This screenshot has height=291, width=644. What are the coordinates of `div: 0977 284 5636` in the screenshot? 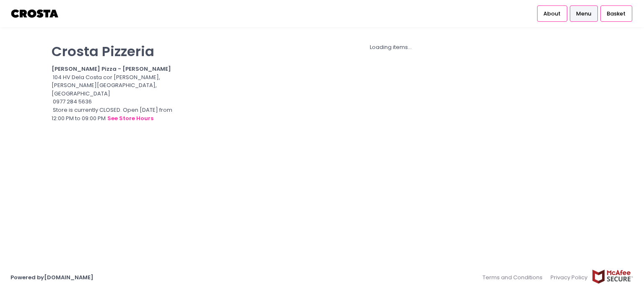 It's located at (116, 101).